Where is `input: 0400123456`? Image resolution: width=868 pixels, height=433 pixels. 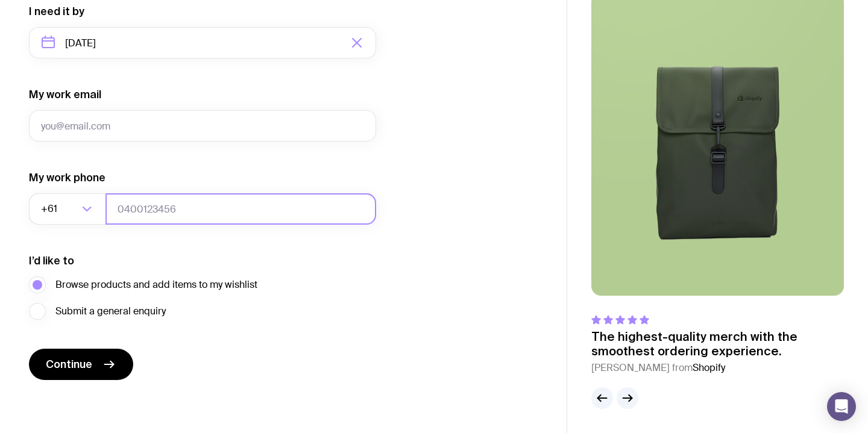
input: 0400123456 is located at coordinates (241, 209).